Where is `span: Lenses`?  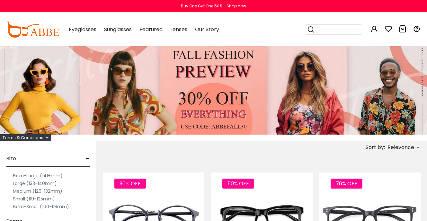 span: Lenses is located at coordinates (179, 29).